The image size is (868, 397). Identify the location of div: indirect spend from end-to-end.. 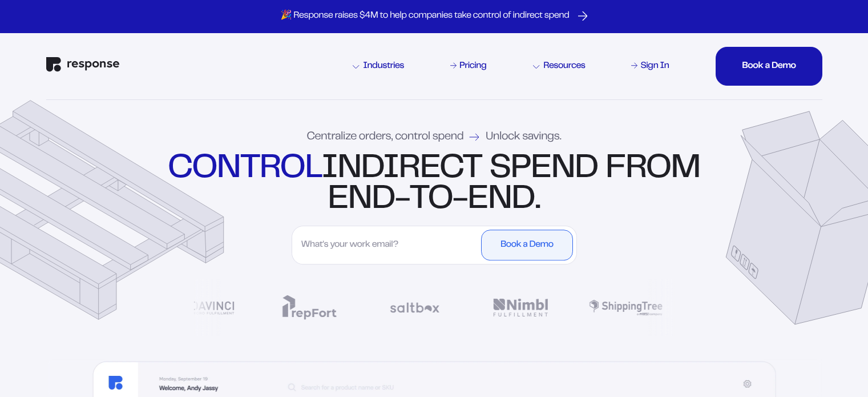
(434, 185).